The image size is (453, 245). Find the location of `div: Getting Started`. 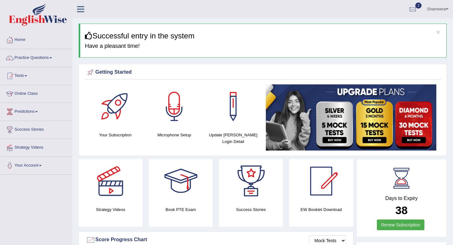

div: Getting Started is located at coordinates (263, 72).